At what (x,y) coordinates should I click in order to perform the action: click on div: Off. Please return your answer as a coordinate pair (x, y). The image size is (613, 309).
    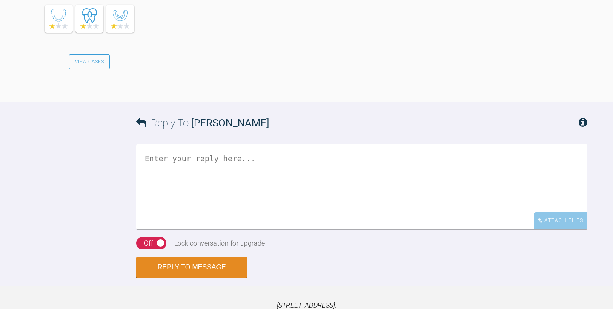
    Looking at the image, I should click on (148, 243).